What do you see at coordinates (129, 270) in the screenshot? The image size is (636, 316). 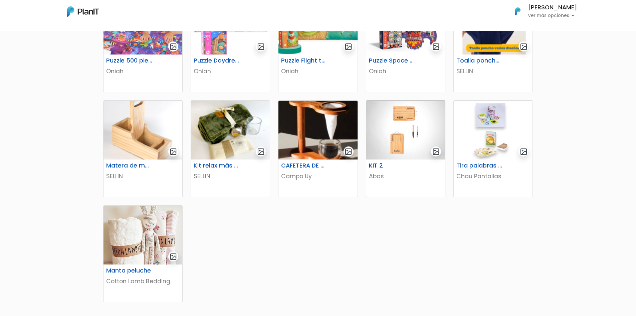 I see `h6: Manta peluche` at bounding box center [129, 270].